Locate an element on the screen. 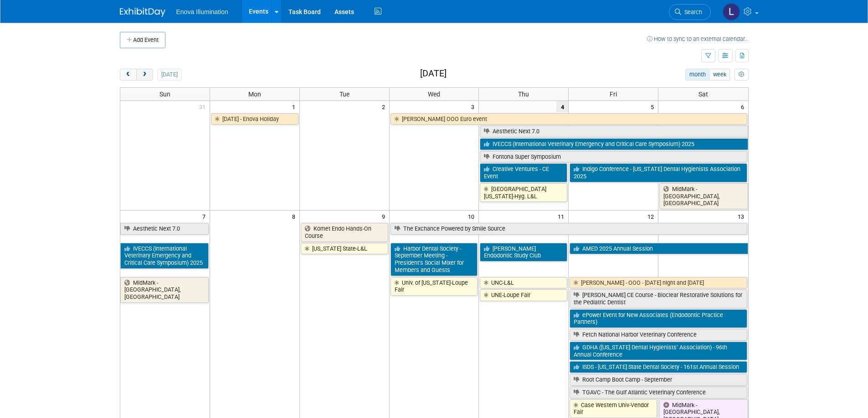 The width and height of the screenshot is (868, 418). span: 8 is located at coordinates (295, 216).